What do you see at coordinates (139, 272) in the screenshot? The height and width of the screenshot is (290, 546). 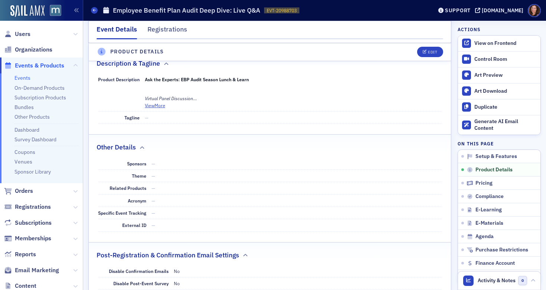 I see `span: Disable Confirmation Emails` at bounding box center [139, 272].